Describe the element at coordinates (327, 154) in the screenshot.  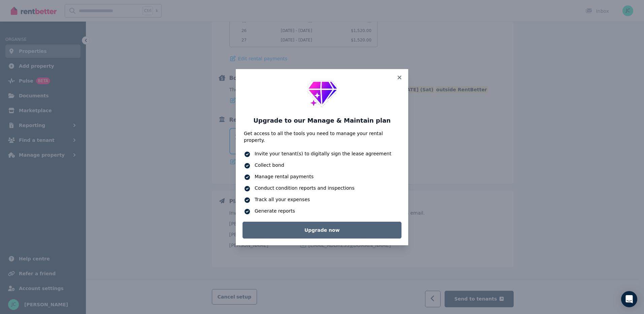
I see `span: Invite your tenant(s) to digitally sign the lease agreement` at that location.